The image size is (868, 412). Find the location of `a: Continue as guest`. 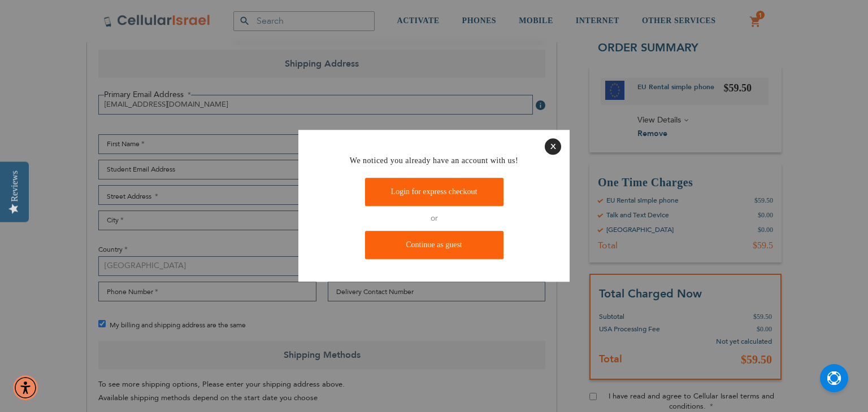

a: Continue as guest is located at coordinates (434, 246).